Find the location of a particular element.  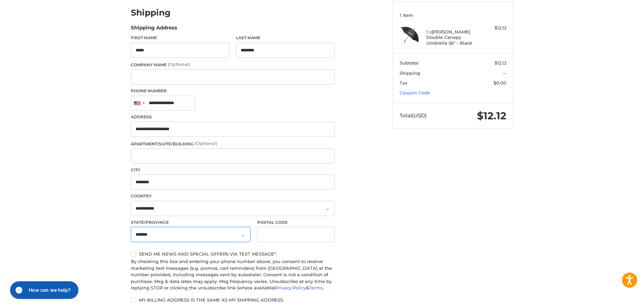

label: Send me news and special offers via text message* is located at coordinates (233, 254).